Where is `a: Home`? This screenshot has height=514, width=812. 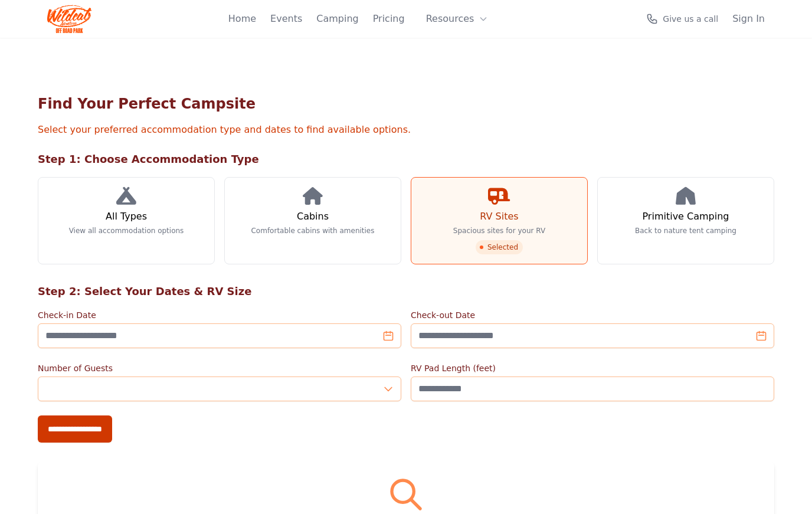 a: Home is located at coordinates (242, 19).